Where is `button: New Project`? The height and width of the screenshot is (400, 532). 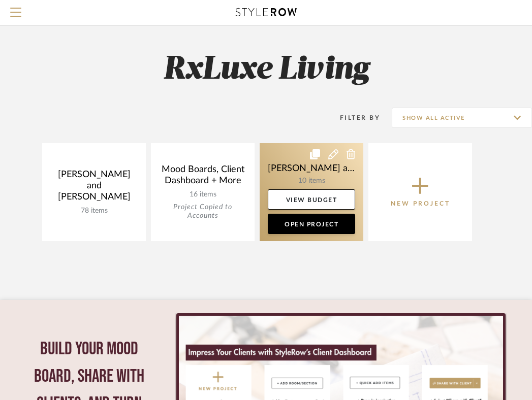 button: New Project is located at coordinates (420, 192).